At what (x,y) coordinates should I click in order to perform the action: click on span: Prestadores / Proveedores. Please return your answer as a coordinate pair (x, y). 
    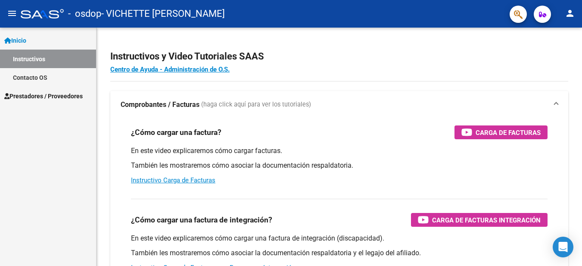
    Looking at the image, I should click on (43, 96).